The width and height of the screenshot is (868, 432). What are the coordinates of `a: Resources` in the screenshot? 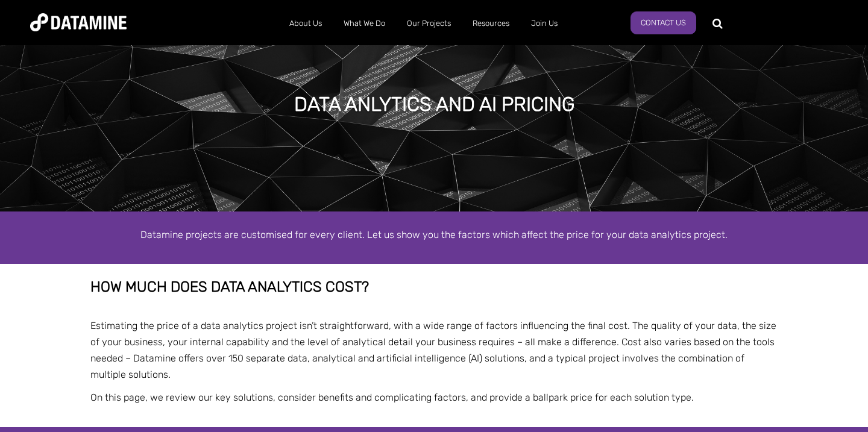 It's located at (491, 23).